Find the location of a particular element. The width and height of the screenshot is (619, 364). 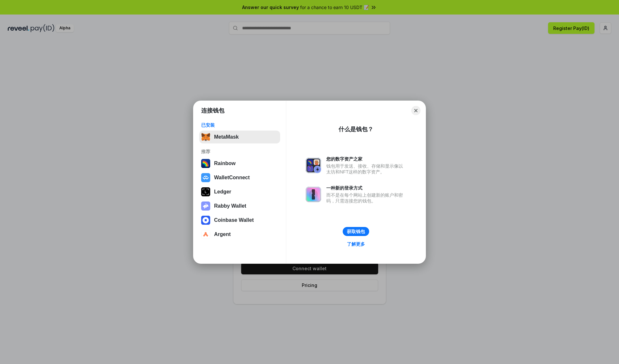

button: WalletConnect is located at coordinates (239, 178).